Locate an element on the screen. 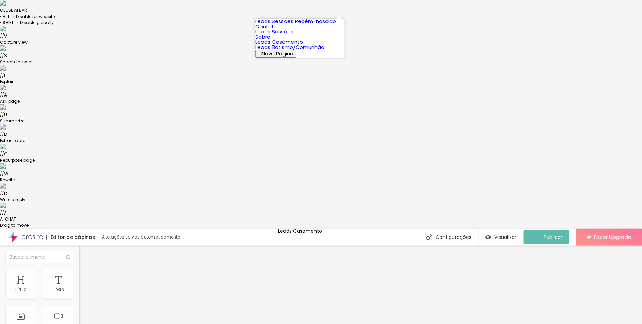  img: view-1.svg is located at coordinates (488, 237).